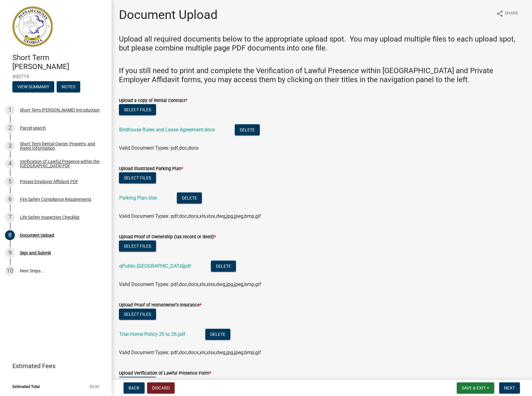 This screenshot has width=532, height=396. What do you see at coordinates (10, 181) in the screenshot?
I see `div: 5` at bounding box center [10, 181].